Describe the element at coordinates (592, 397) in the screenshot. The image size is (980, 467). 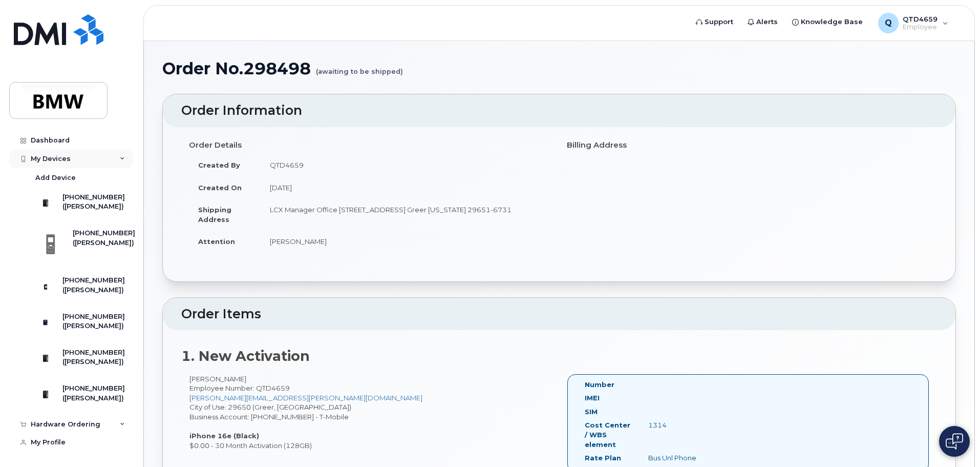
I see `label: IMEI` at that location.